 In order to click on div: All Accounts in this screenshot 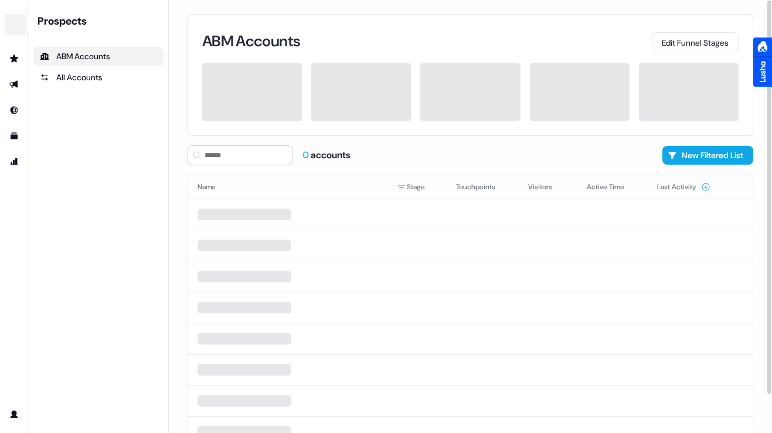, I will do `click(98, 77)`.